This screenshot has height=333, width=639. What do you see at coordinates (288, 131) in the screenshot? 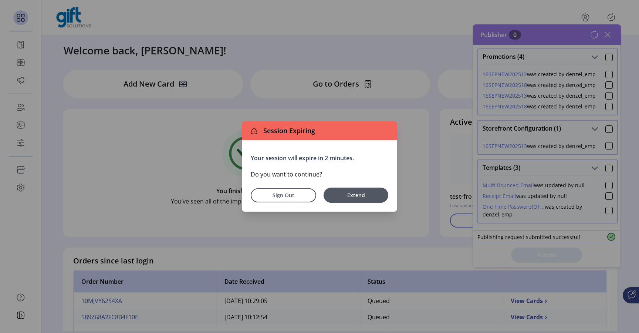
I see `span: Session Expiring` at bounding box center [288, 131].